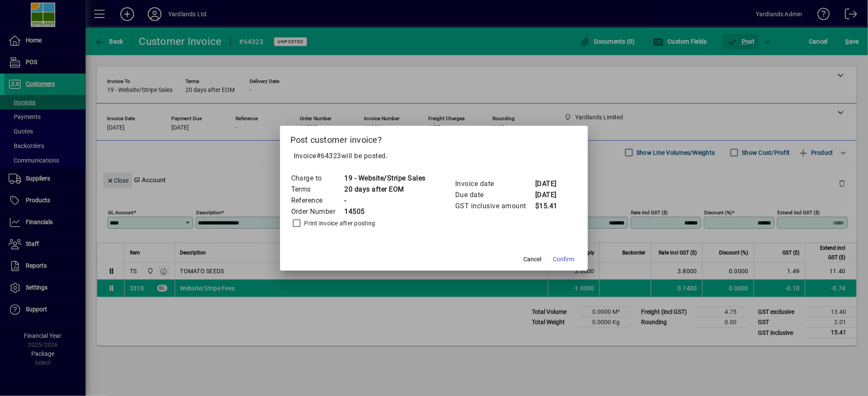 Image resolution: width=868 pixels, height=396 pixels. What do you see at coordinates (339, 223) in the screenshot?
I see `label: Print invoice after posting` at bounding box center [339, 223].